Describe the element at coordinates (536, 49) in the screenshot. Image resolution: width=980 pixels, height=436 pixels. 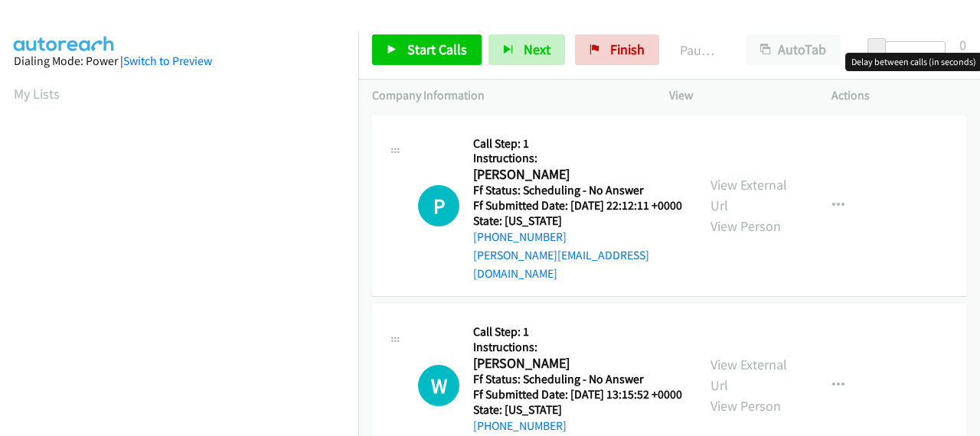
I see `span: Next` at that location.